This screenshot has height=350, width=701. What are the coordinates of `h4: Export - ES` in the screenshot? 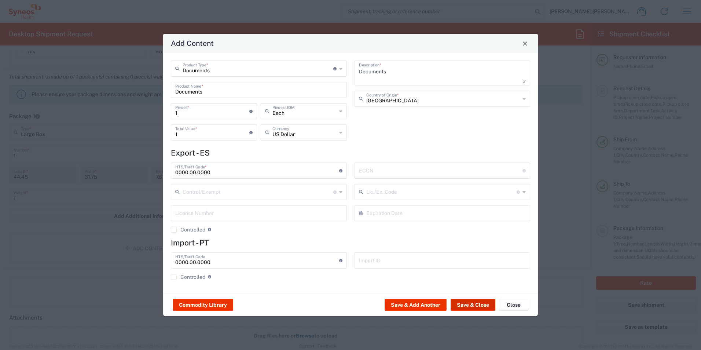 It's located at (351, 153).